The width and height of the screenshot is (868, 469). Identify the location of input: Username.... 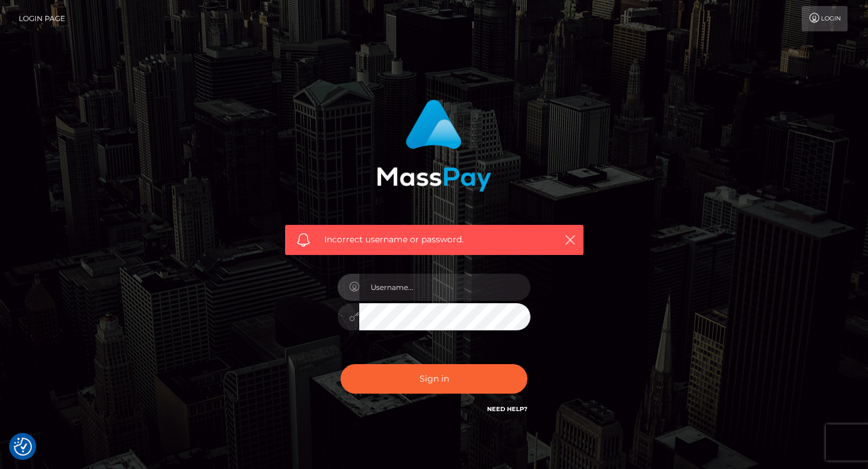
(444, 287).